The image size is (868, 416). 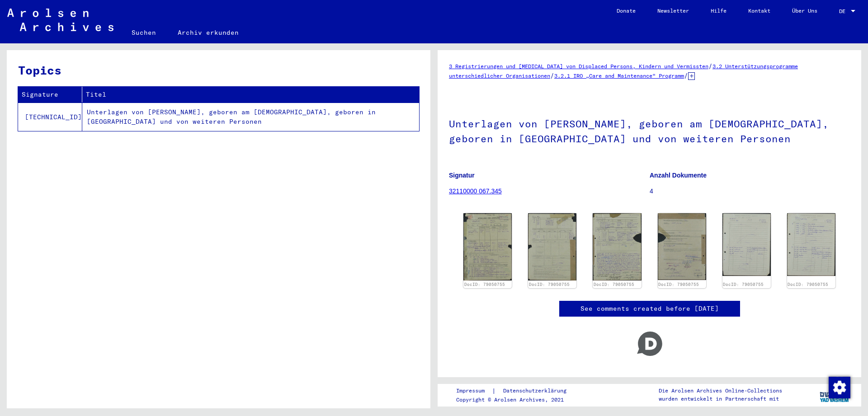 I want to click on th: Signature, so click(x=50, y=95).